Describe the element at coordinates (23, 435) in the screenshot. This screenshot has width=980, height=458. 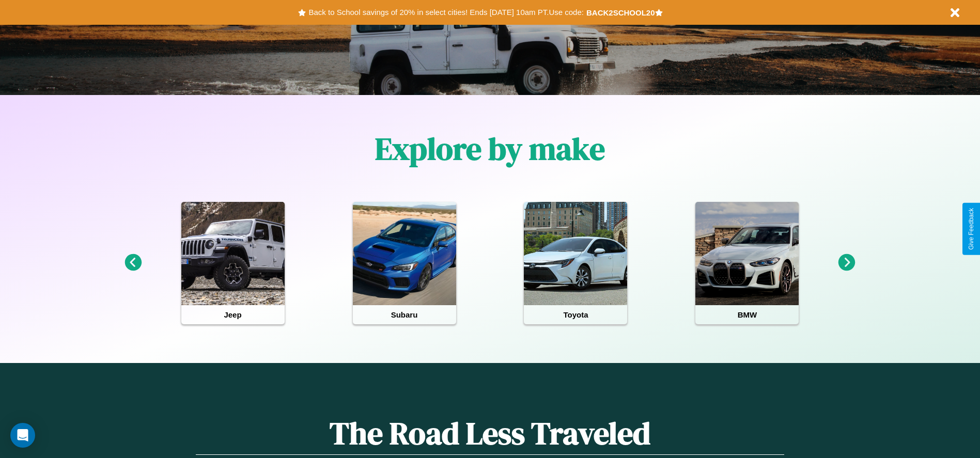
I see `div: Open Intercom Messenger` at that location.